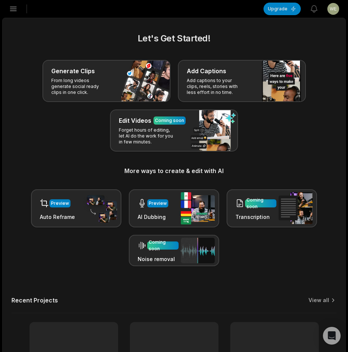 The height and width of the screenshot is (352, 348). What do you see at coordinates (135, 120) in the screenshot?
I see `h3: Edit Videos` at bounding box center [135, 120].